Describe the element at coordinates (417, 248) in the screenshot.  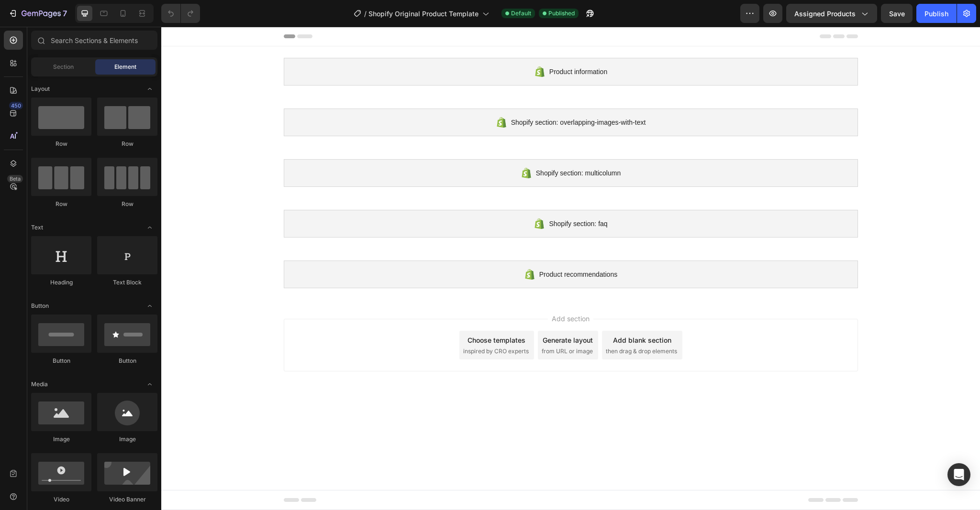
I see `span: Product recommendations` at that location.